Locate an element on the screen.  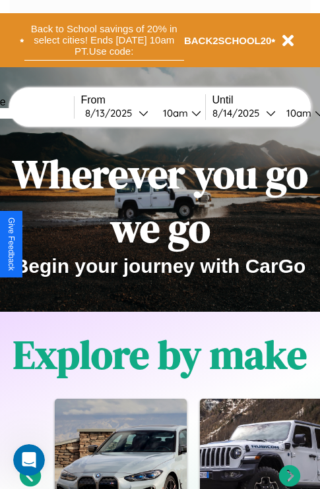
button: 8/13/2025 is located at coordinates (117, 113).